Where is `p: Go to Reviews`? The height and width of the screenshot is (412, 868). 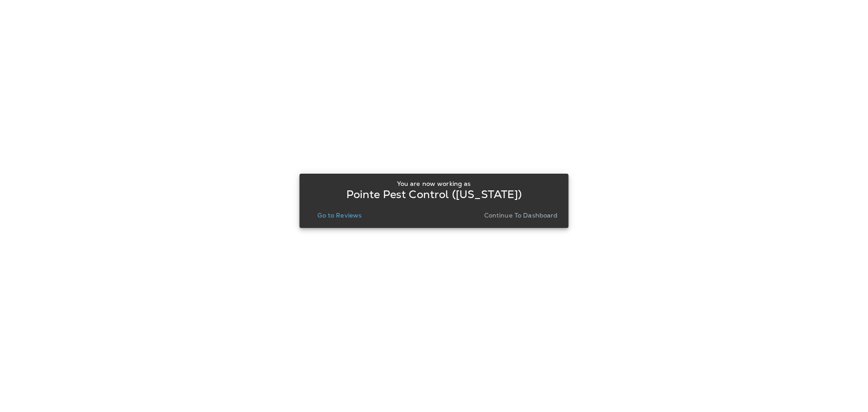 p: Go to Reviews is located at coordinates (340, 215).